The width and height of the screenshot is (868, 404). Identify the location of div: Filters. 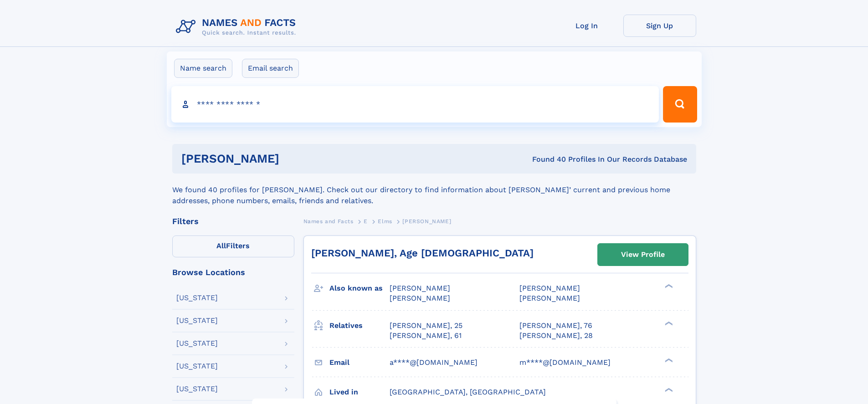
(234, 221).